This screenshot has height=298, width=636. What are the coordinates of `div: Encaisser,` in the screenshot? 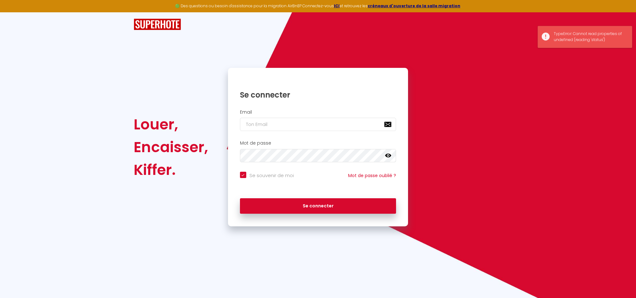 It's located at (171, 147).